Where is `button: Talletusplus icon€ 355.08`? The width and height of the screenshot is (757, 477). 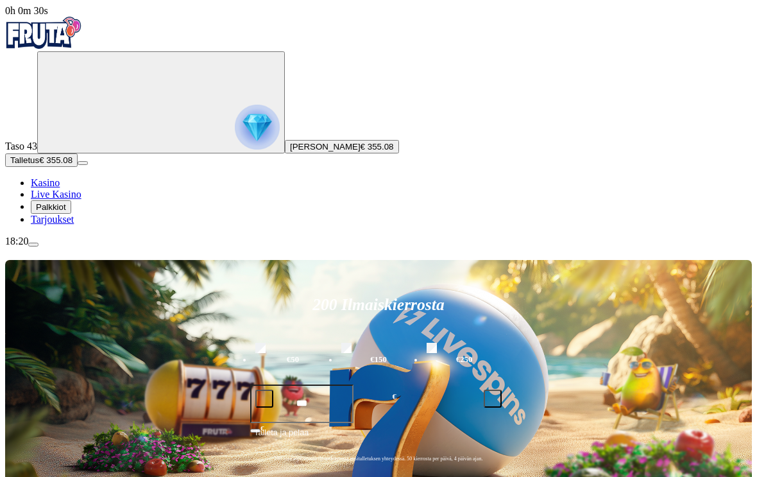 button: Talletusplus icon€ 355.08 is located at coordinates (41, 160).